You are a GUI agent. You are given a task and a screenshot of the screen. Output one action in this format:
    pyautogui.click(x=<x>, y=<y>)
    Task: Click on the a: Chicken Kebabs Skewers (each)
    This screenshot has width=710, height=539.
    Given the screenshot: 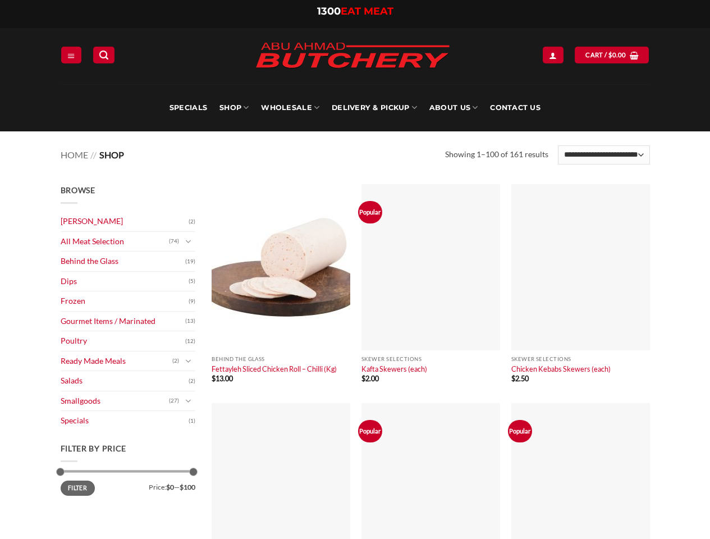 What is the action you would take?
    pyautogui.click(x=561, y=369)
    